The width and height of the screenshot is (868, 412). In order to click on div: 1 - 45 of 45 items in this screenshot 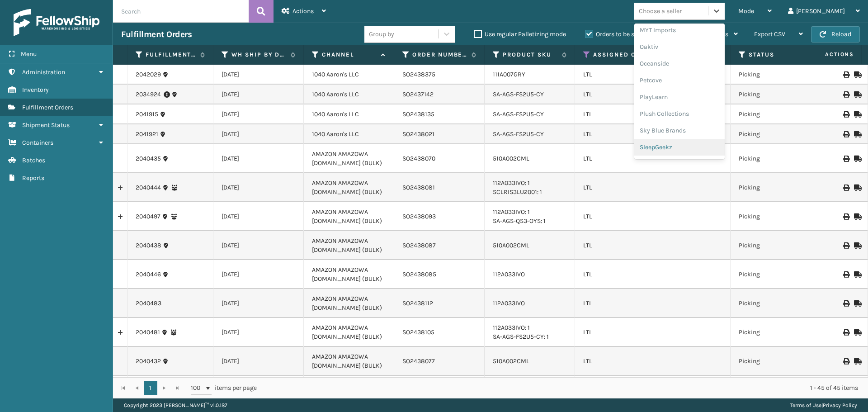, I will do `click(564, 388)`.